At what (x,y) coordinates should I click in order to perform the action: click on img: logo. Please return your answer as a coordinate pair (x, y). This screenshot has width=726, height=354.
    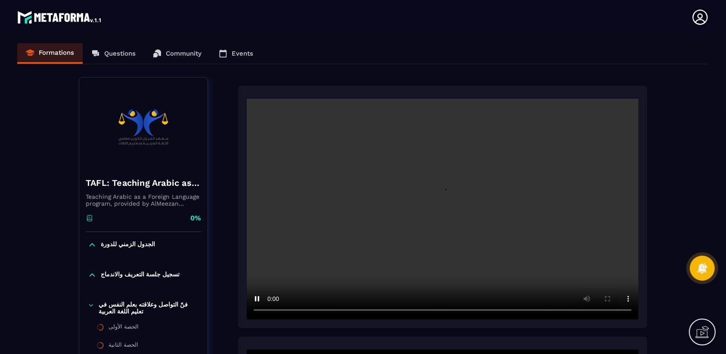
    Looking at the image, I should click on (60, 17).